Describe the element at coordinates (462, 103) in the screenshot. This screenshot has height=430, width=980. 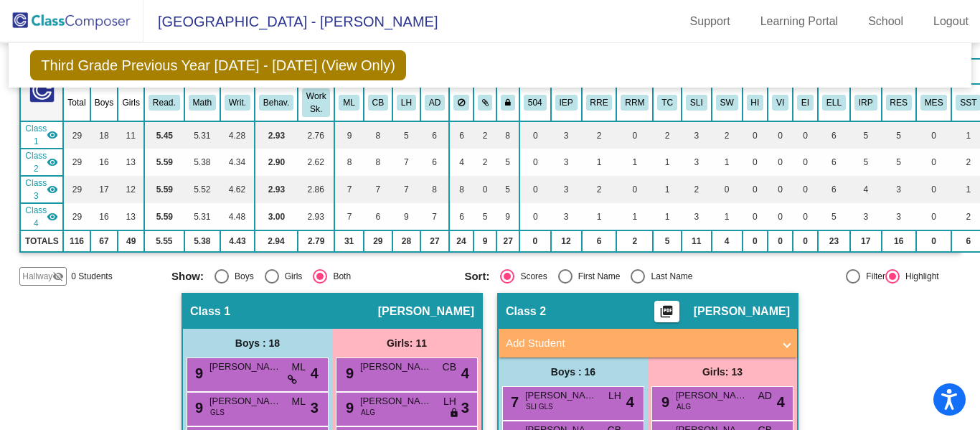
I see `th: Keep away students` at that location.